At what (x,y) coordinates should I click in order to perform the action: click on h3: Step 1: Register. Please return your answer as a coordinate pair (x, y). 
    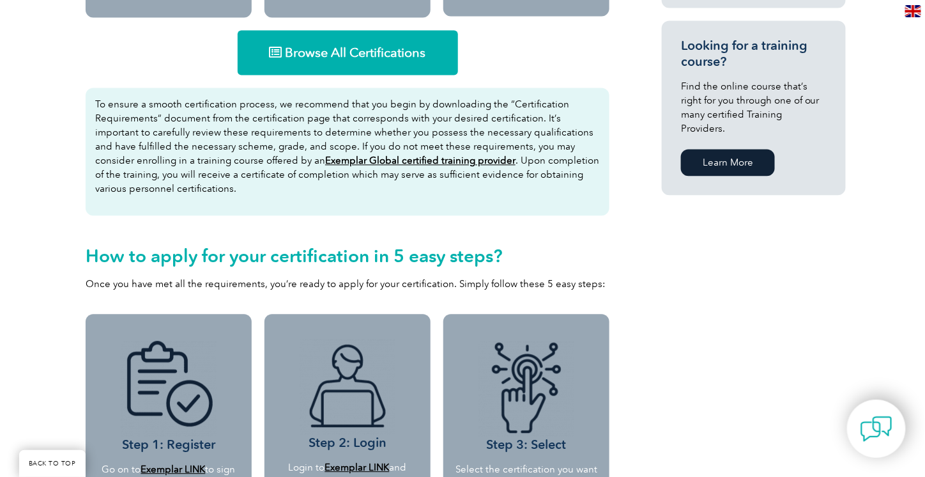
    Looking at the image, I should click on (169, 396).